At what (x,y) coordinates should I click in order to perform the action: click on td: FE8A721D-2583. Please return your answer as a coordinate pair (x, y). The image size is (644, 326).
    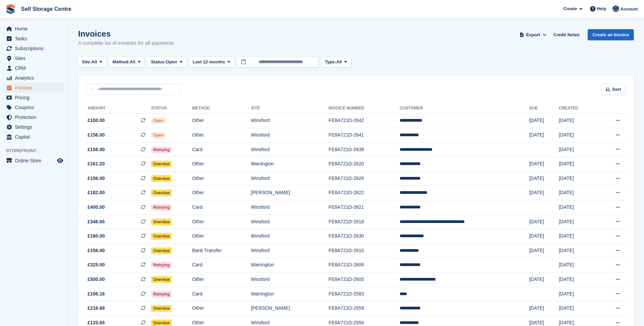
    Looking at the image, I should click on (364, 294).